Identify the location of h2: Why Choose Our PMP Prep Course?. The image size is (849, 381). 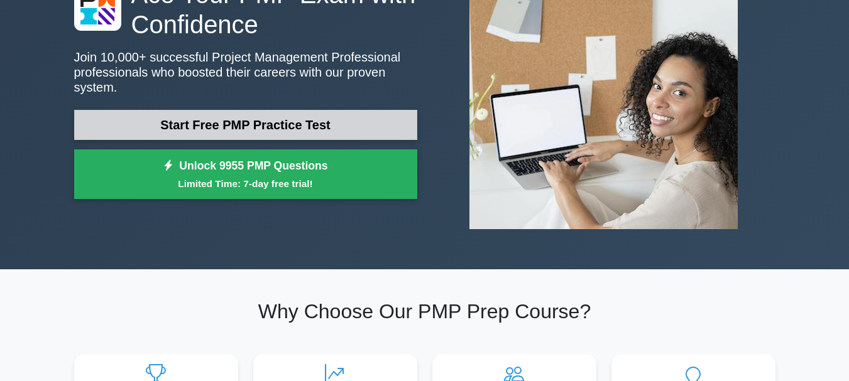
(425, 312).